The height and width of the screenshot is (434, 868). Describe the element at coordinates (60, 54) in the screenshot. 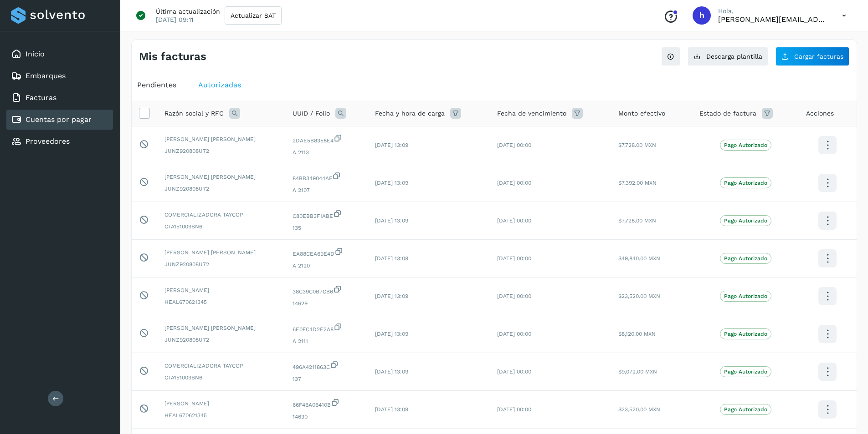

I see `div: Inicio` at that location.